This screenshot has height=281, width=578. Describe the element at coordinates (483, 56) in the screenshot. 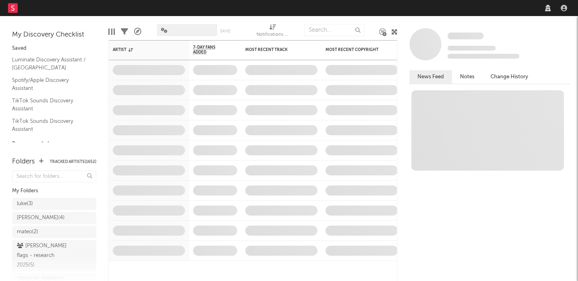

I see `span: 0 fans last week` at that location.